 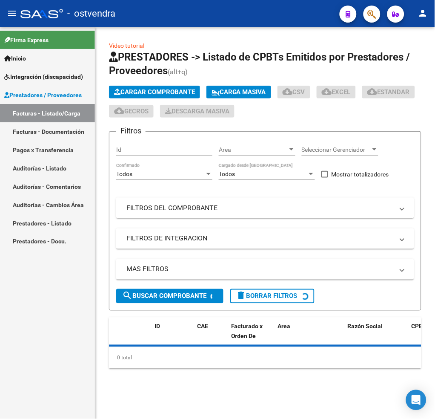 What do you see at coordinates (12, 13) in the screenshot?
I see `mat-icon: menu` at bounding box center [12, 13].